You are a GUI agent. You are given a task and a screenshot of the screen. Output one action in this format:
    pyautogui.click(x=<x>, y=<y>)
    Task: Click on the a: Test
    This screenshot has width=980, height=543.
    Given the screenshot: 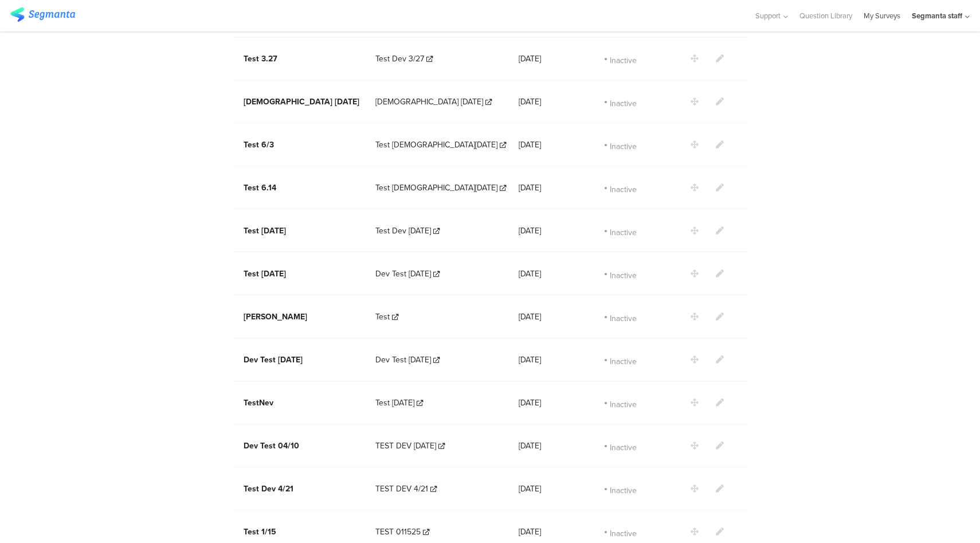 What is the action you would take?
    pyautogui.click(x=386, y=316)
    